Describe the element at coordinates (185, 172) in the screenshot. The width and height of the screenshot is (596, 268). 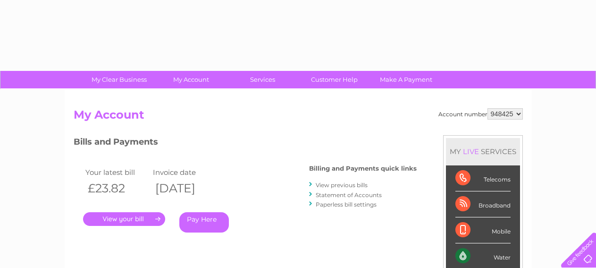
I see `td: Invoice date` at that location.